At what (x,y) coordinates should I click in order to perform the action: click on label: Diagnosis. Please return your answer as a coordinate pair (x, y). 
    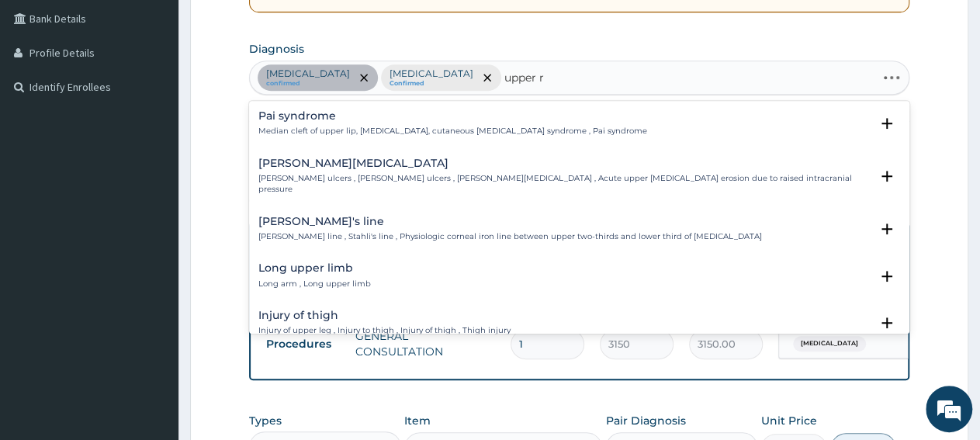
    Looking at the image, I should click on (276, 49).